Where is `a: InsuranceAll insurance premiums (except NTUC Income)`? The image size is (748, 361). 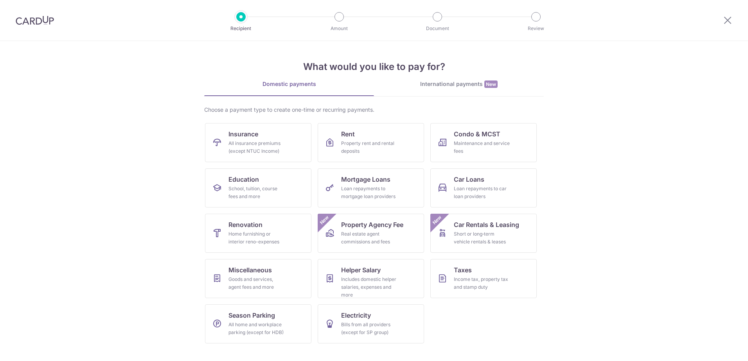
a: InsuranceAll insurance premiums (except NTUC Income) is located at coordinates (258, 143).